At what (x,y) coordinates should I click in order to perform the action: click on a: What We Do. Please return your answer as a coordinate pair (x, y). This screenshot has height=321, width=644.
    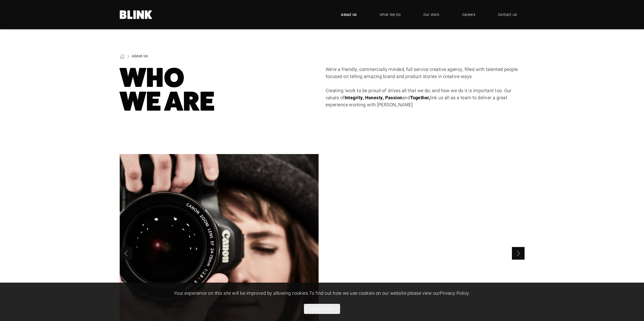
    Looking at the image, I should click on (390, 15).